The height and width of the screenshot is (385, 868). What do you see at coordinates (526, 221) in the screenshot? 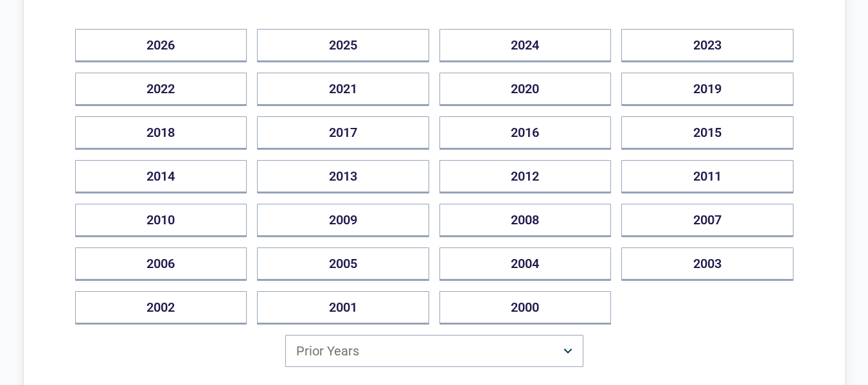
I see `button: 2008` at bounding box center [526, 221].